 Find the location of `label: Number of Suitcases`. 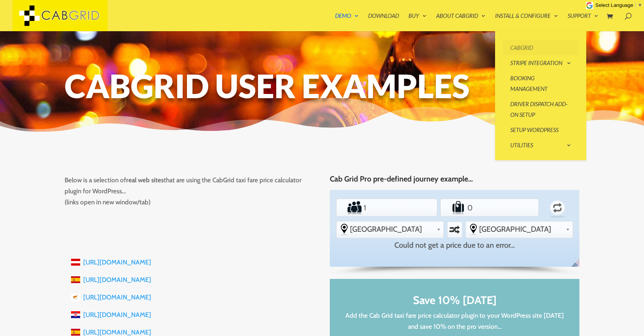

label: Number of Suitcases is located at coordinates (454, 208).